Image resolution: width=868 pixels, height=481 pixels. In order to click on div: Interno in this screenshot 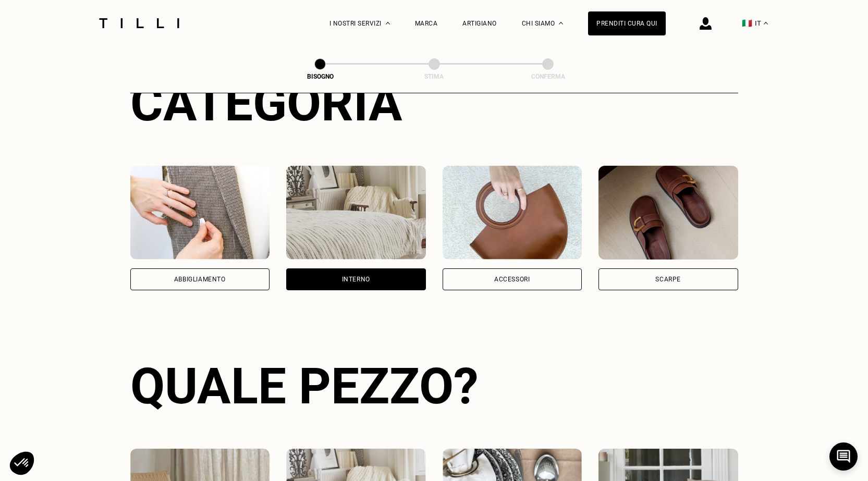, I will do `click(356, 280)`.